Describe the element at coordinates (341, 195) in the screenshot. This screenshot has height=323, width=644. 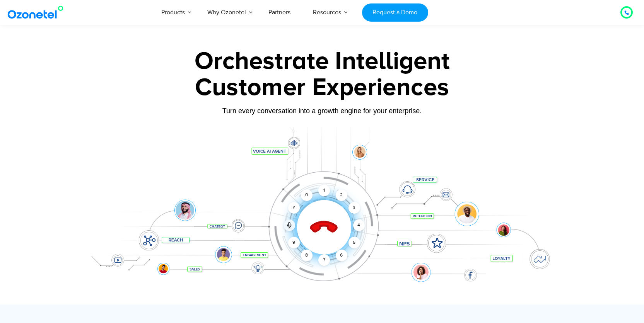
I see `div: 2` at that location.